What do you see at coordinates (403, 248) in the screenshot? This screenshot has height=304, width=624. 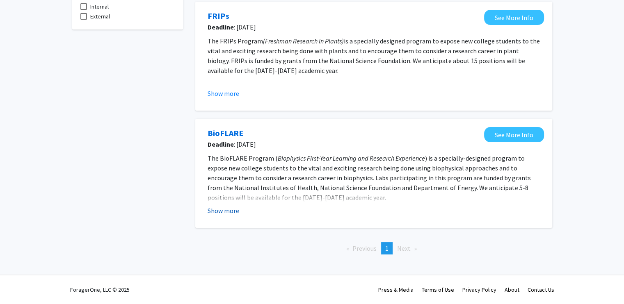 I see `span: Next` at bounding box center [403, 248].